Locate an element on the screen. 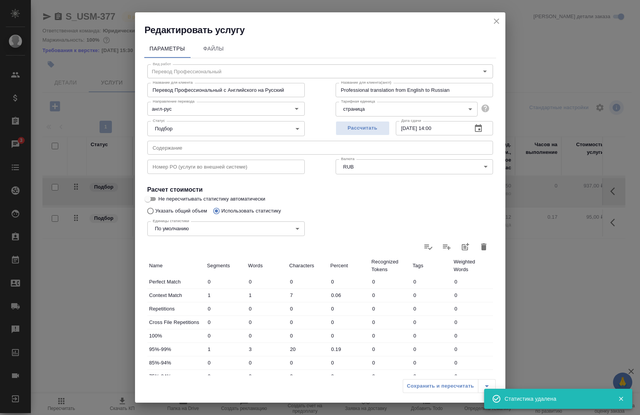 Image resolution: width=640 pixels, height=415 pixels. p: Words is located at coordinates (267, 266).